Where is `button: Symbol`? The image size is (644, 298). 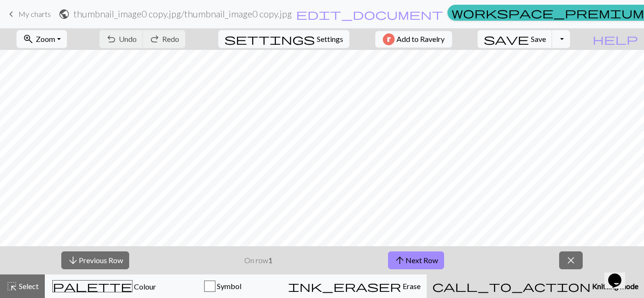
button: Symbol is located at coordinates (223, 286).